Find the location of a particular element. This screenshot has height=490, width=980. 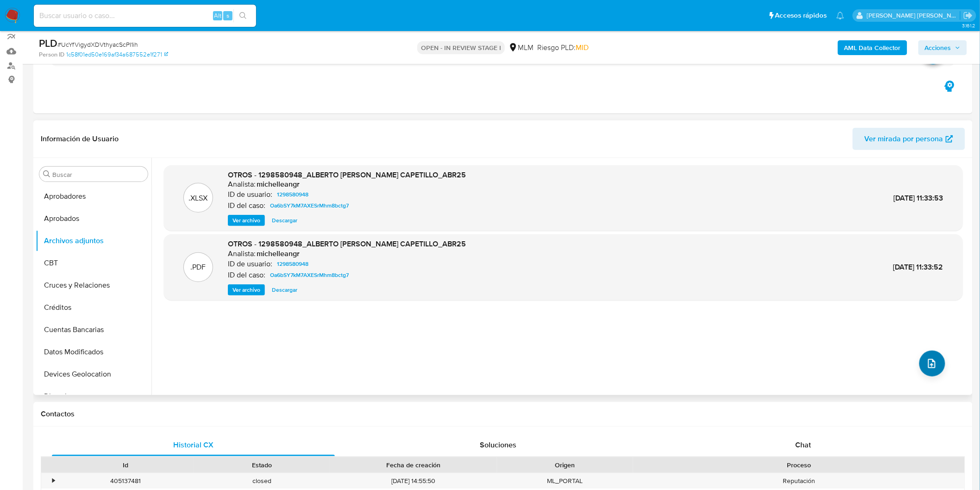

button: Cuentas Bancarias is located at coordinates (94, 330).